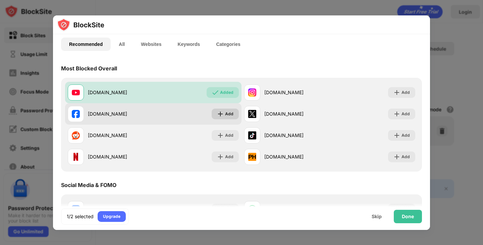  Describe the element at coordinates (80, 25) in the screenshot. I see `img: logo-blocksite.svg` at that location.